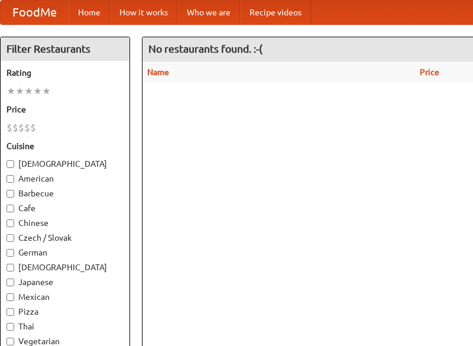 The image size is (473, 346). What do you see at coordinates (65, 238) in the screenshot?
I see `label: Czech / Slovak` at bounding box center [65, 238].